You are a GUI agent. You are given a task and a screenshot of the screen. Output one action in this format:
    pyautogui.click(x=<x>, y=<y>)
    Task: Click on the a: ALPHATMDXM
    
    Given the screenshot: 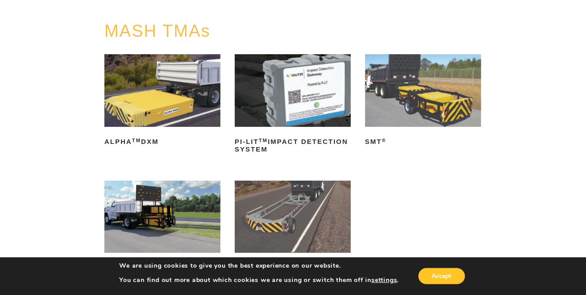 What is the action you would take?
    pyautogui.click(x=162, y=101)
    